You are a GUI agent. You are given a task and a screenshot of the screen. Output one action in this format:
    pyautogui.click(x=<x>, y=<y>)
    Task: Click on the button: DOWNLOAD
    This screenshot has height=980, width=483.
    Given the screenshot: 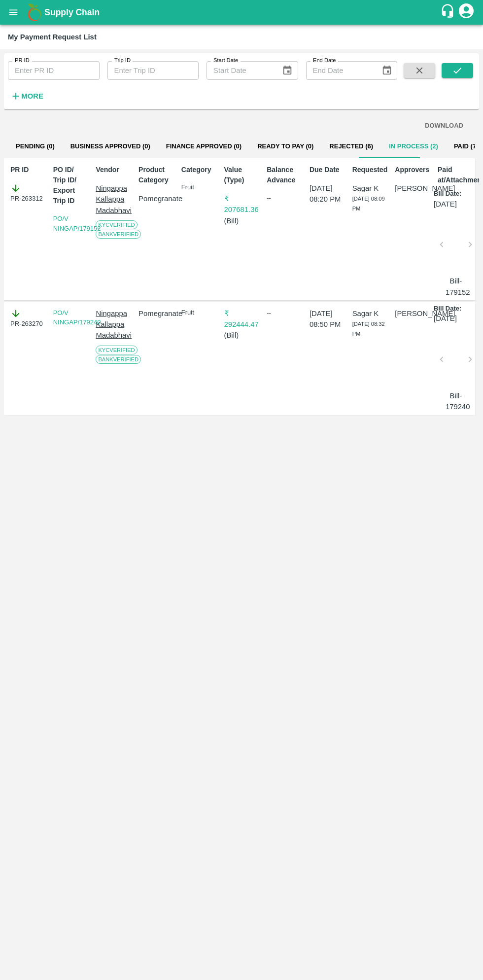 What is the action you would take?
    pyautogui.click(x=443, y=126)
    